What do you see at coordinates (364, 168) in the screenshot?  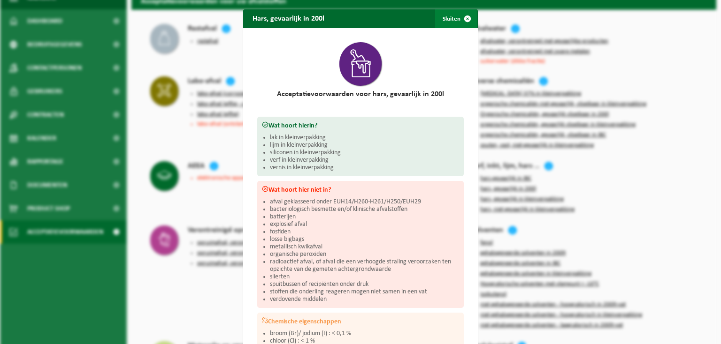 I see `li: vernis in kleinverpakking` at bounding box center [364, 168].